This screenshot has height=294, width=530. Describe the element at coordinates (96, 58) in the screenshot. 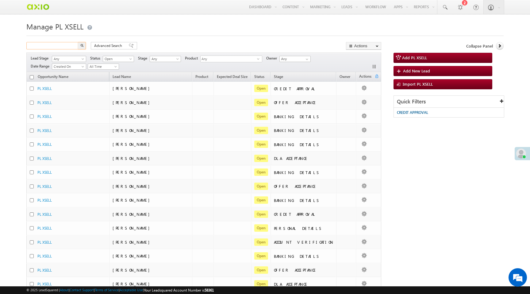

I see `span: Status` at that location.